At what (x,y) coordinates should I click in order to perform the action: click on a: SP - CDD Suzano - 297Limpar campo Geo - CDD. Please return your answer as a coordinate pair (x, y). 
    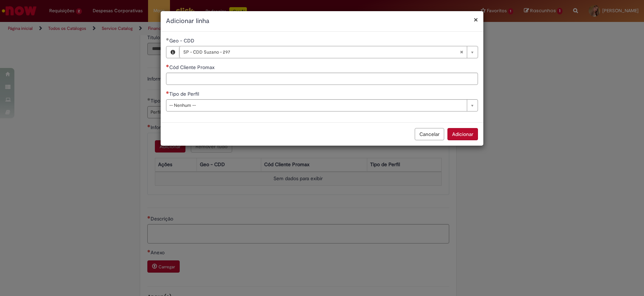
    Looking at the image, I should click on (328, 52).